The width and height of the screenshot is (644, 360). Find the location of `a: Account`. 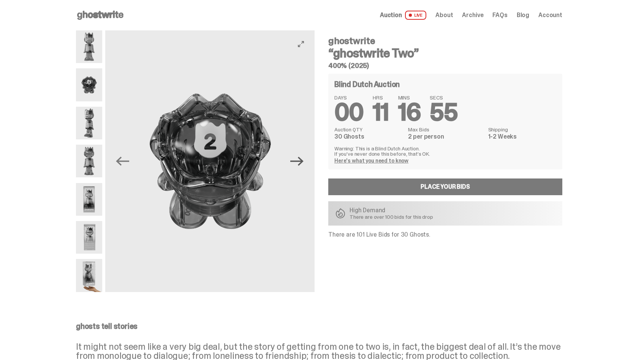

a: Account is located at coordinates (550, 15).